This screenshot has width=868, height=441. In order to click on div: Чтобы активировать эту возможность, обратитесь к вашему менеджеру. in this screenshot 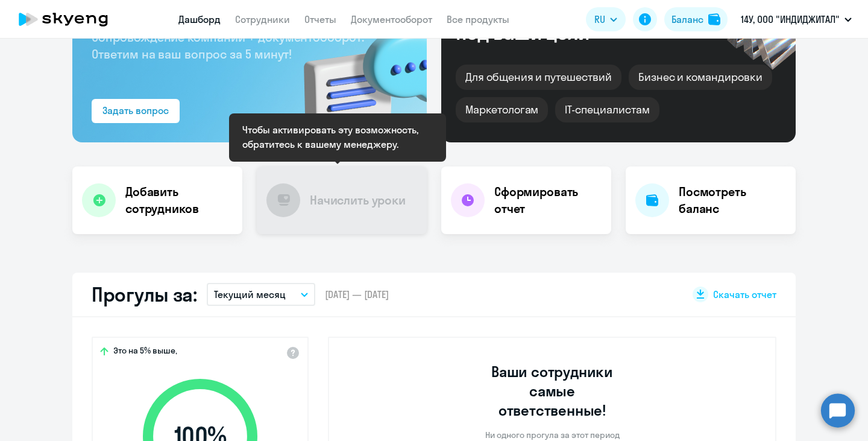, I will do `click(338, 137)`.